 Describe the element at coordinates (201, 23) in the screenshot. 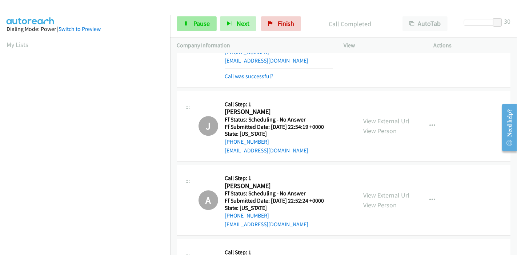

I see `span: Pause` at that location.